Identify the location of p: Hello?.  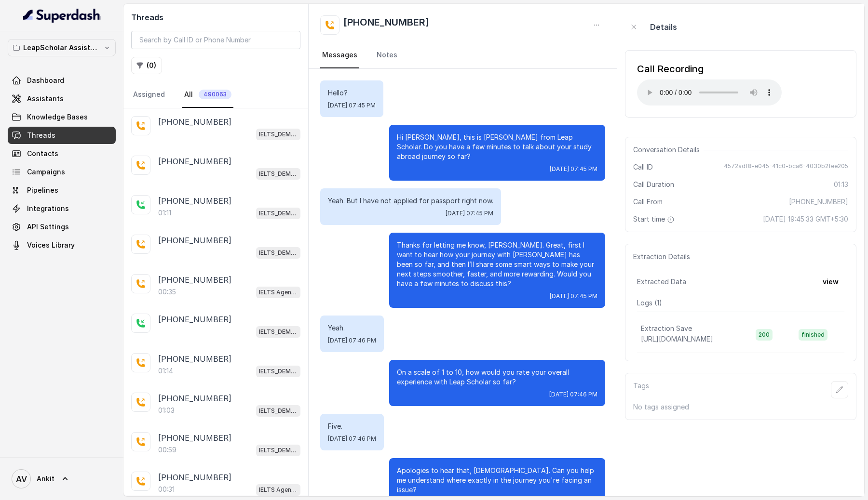
(351, 93).